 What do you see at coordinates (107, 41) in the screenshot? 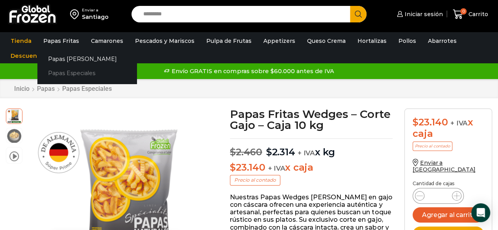
I see `a: Camarones` at bounding box center [107, 41].